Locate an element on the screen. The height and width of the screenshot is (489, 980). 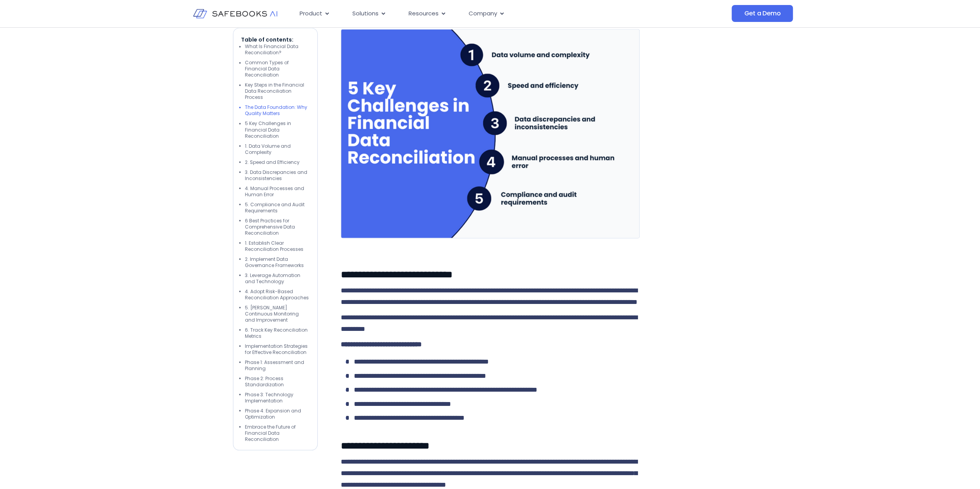
li: 4. Manual Processes and Human Error is located at coordinates (277, 192).